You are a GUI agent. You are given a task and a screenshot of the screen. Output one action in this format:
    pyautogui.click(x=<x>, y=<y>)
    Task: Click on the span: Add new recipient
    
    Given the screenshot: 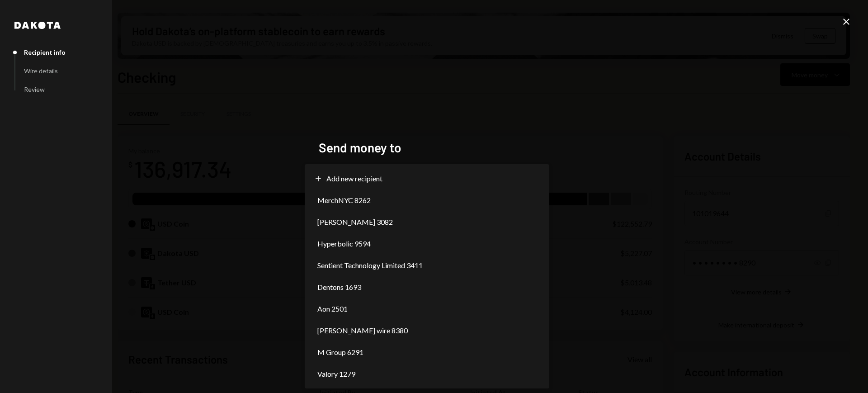 What is the action you would take?
    pyautogui.click(x=354, y=179)
    